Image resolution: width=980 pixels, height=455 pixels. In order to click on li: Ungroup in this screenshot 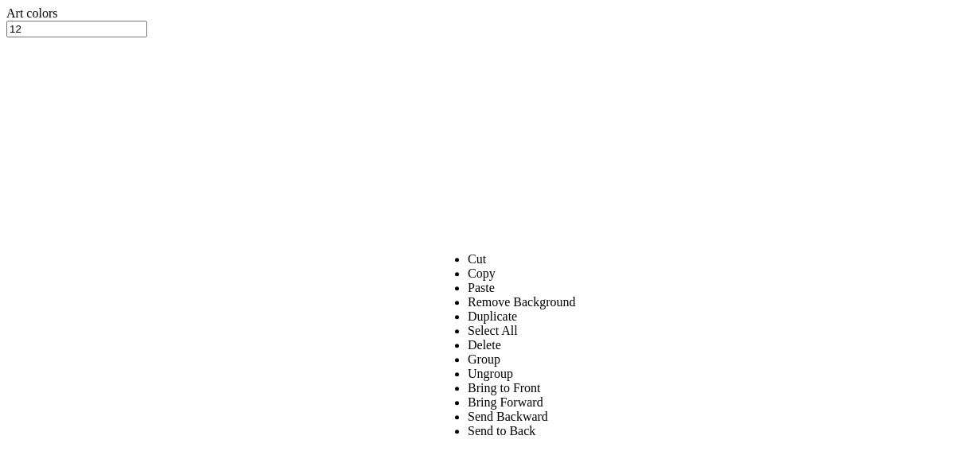, I will do `click(522, 373)`.